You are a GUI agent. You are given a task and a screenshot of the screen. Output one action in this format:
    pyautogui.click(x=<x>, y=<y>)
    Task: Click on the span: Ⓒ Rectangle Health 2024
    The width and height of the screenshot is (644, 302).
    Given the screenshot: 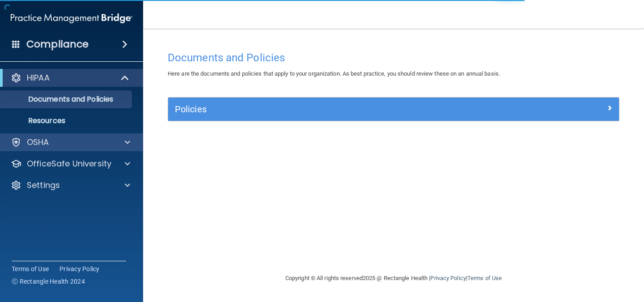 What is the action you would take?
    pyautogui.click(x=48, y=282)
    